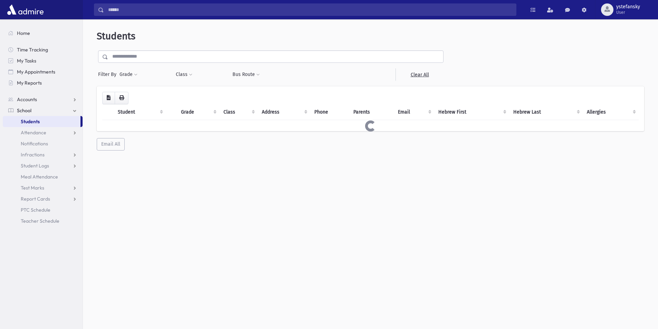 This screenshot has width=658, height=329. What do you see at coordinates (111, 144) in the screenshot?
I see `button: Email All` at bounding box center [111, 144].